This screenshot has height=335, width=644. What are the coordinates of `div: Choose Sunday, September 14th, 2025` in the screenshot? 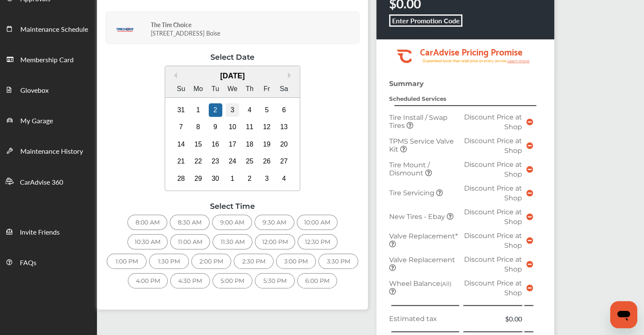 It's located at (181, 144).